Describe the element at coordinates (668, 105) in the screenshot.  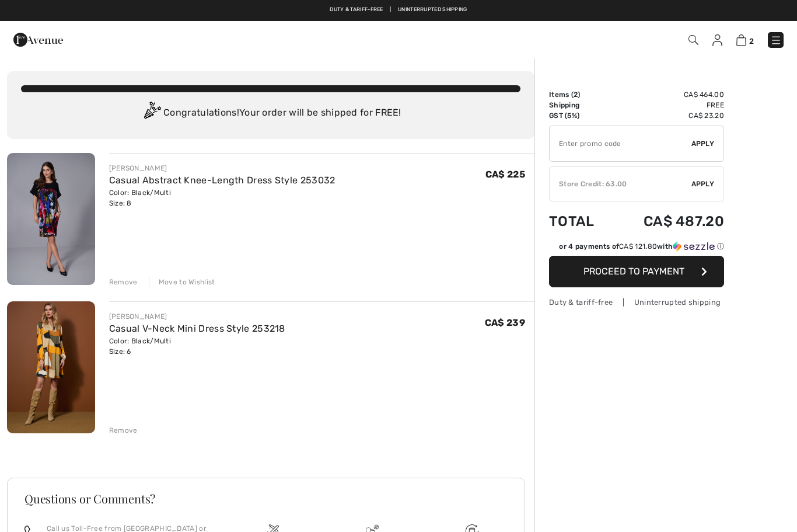
I see `td: Free` at that location.